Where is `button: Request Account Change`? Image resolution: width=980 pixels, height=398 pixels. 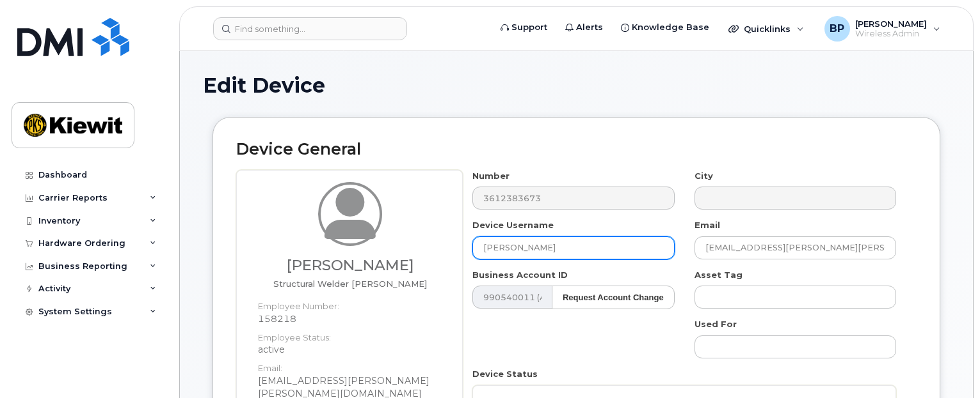 button: Request Account Change is located at coordinates (613, 298).